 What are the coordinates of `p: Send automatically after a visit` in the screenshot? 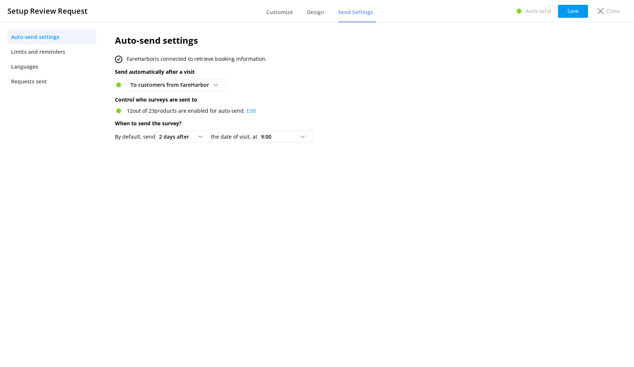 It's located at (326, 72).